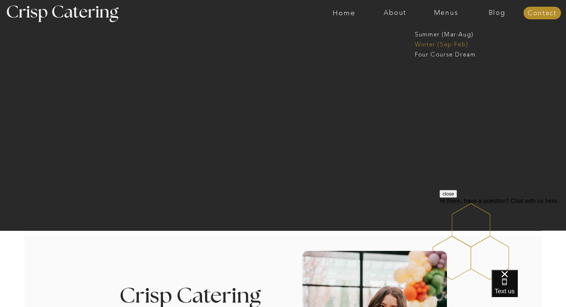  What do you see at coordinates (445, 44) in the screenshot?
I see `a: Winter (Sep-Feb)` at bounding box center [445, 44].